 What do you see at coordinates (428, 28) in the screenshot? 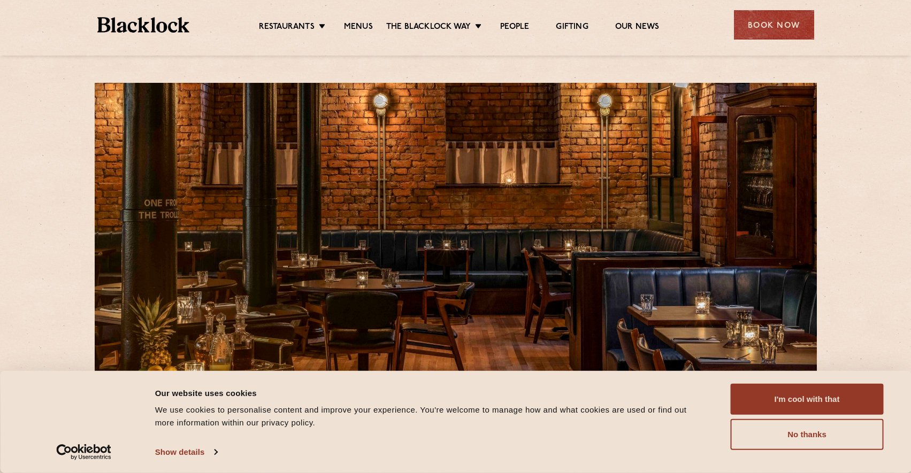
I see `a: The Blacklock Way` at bounding box center [428, 28].